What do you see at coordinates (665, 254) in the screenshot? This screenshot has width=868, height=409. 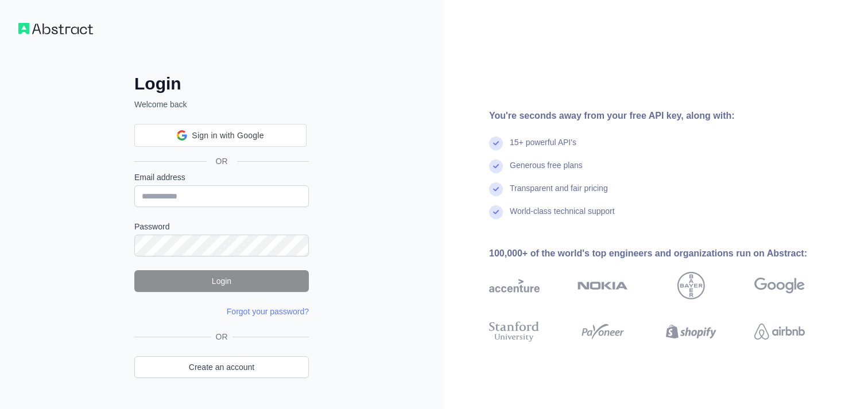 I see `div: 100,000+ of the world's top engineers and organizations run on Abstract:` at bounding box center [665, 254].